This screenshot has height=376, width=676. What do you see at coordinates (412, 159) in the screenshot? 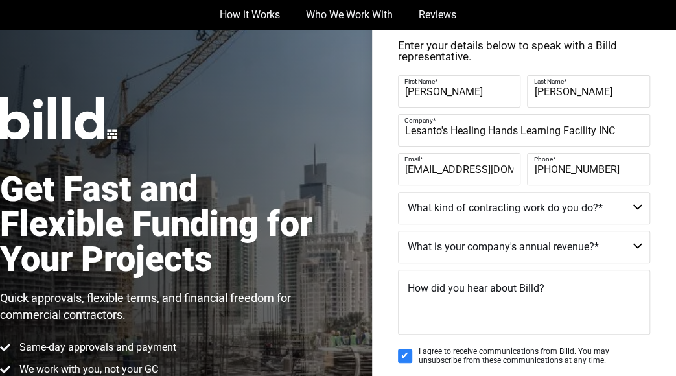
I see `span: Email` at bounding box center [412, 159].